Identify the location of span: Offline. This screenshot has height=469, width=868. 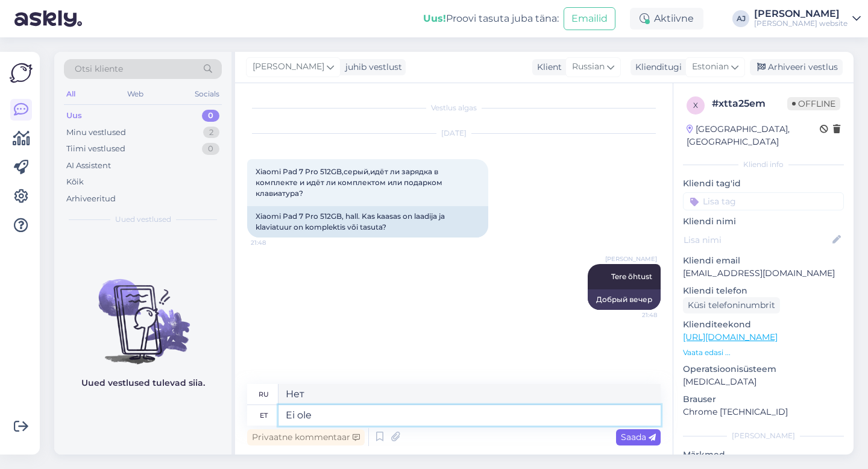
(814, 104).